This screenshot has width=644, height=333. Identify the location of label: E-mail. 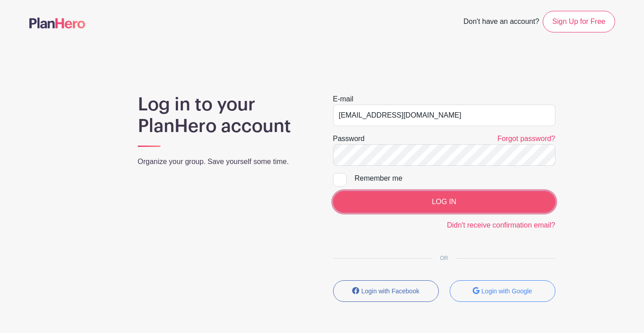
(343, 99).